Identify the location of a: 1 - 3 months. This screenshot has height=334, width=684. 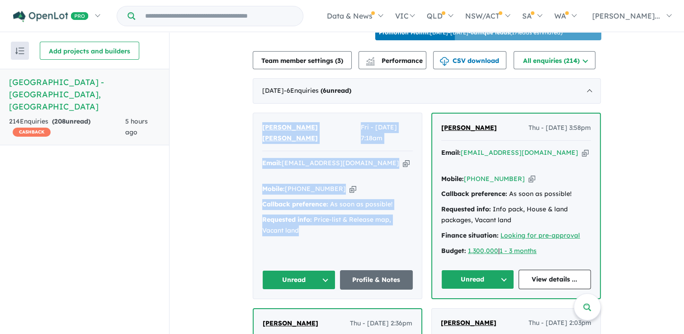
(518, 251).